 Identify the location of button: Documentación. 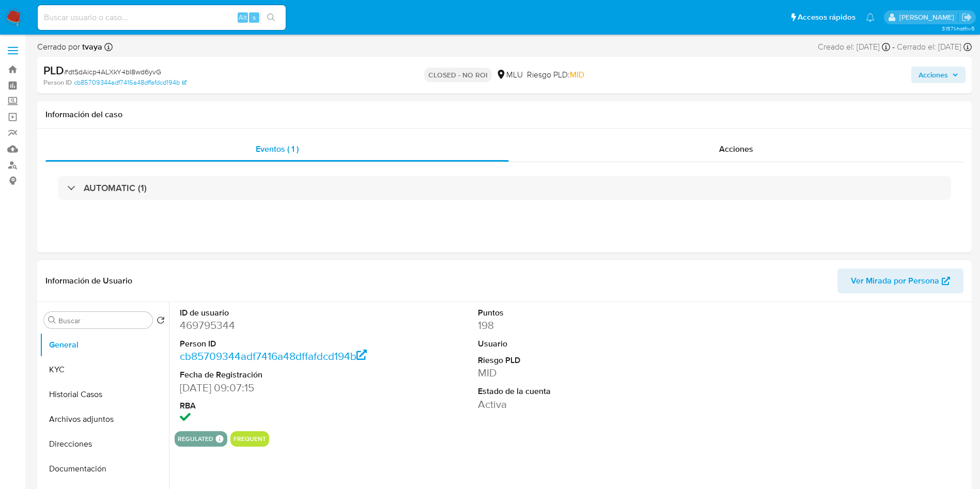
(104, 469).